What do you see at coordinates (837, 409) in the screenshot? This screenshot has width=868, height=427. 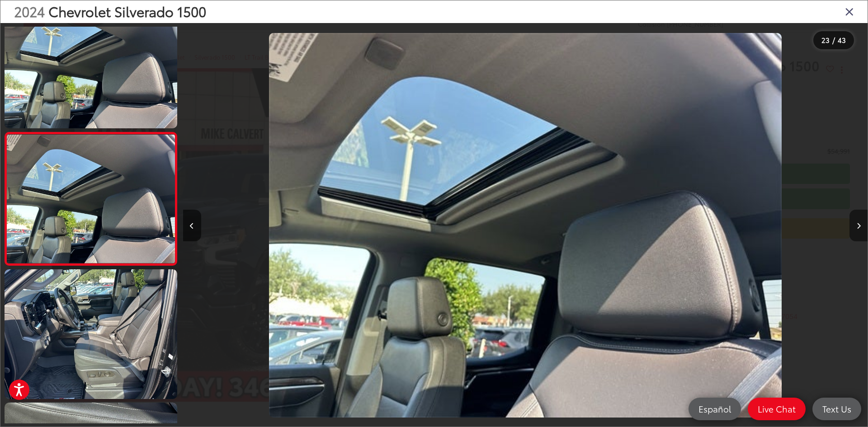 I see `a: Text Us` at bounding box center [837, 409].